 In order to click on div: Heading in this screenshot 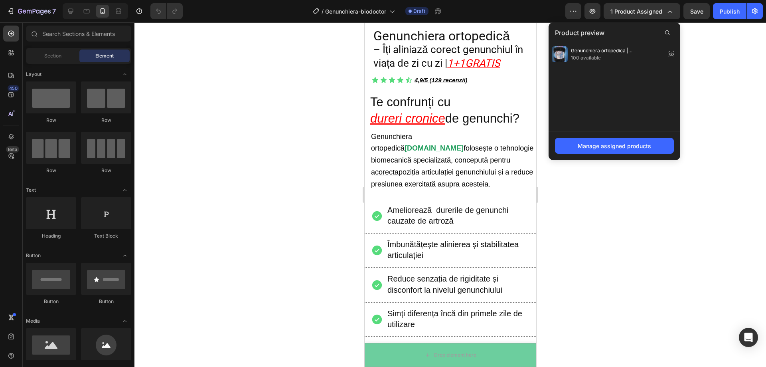, I will do `click(51, 236)`.